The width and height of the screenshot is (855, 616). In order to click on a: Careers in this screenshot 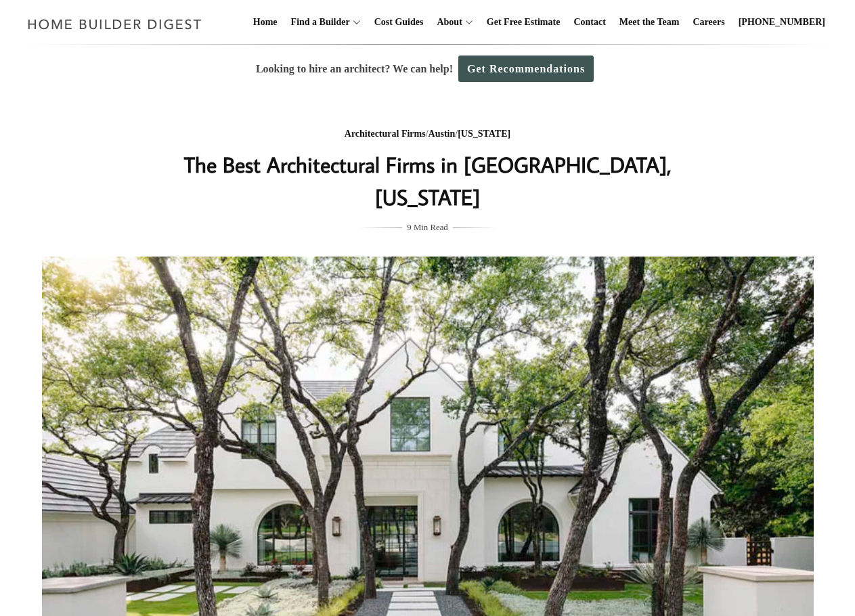, I will do `click(709, 22)`.